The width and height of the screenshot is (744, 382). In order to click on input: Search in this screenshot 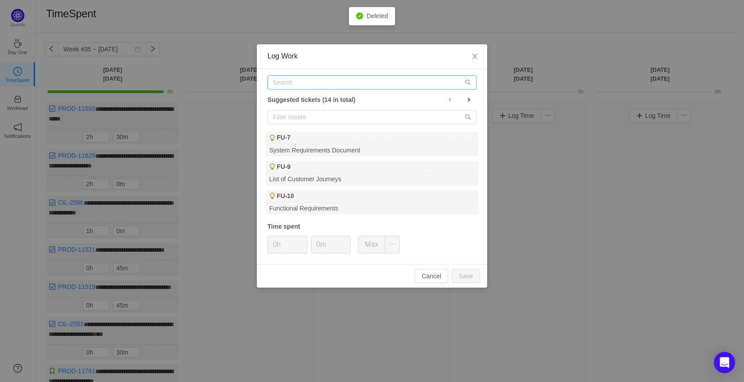, I will do `click(372, 82)`.